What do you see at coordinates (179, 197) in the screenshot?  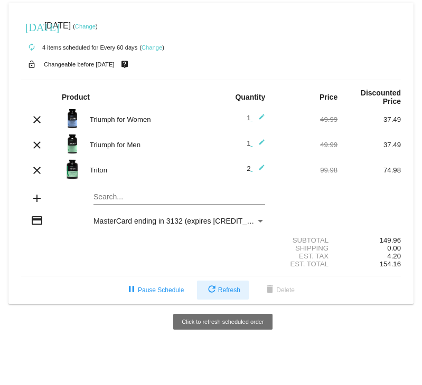 I see `input: Search...` at bounding box center [179, 197].